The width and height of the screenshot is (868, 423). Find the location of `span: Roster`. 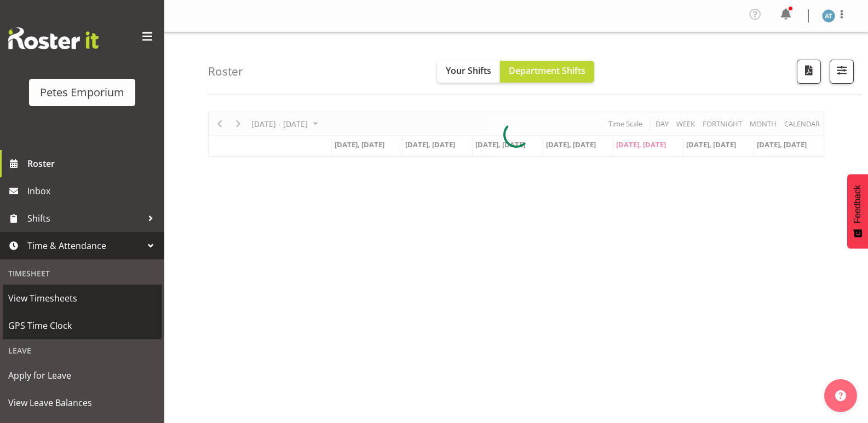

span: Roster is located at coordinates (93, 164).